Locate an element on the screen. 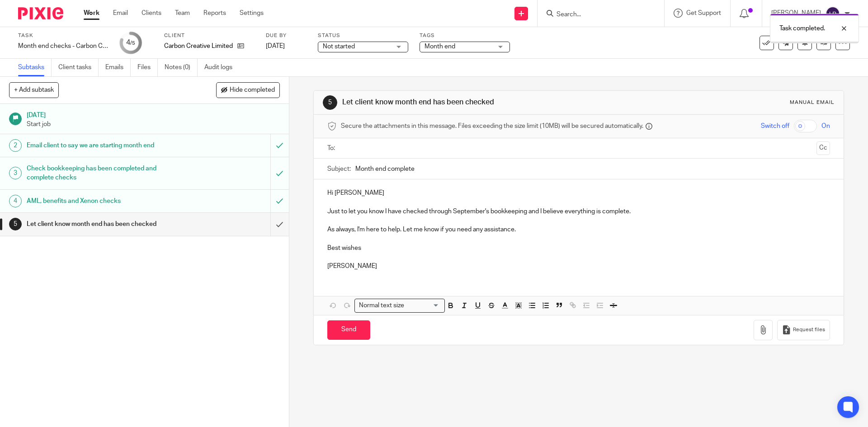 The height and width of the screenshot is (427, 868). label: Client is located at coordinates (209, 36).